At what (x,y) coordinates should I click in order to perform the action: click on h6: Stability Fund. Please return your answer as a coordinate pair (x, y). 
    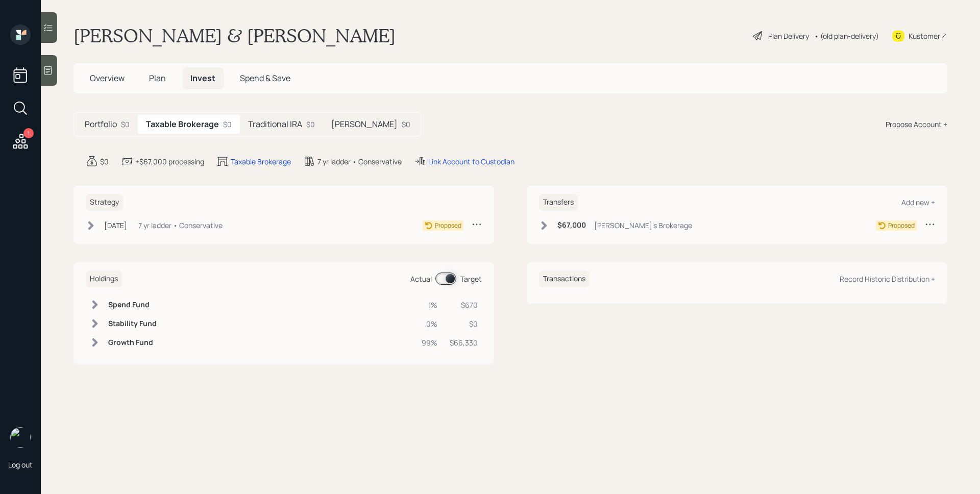
    Looking at the image, I should click on (133, 324).